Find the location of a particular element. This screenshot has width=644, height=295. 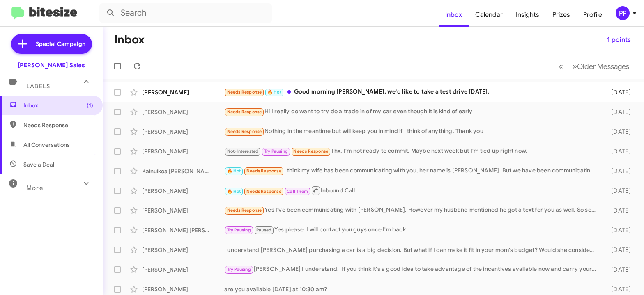

a: Inbox is located at coordinates (453, 15).